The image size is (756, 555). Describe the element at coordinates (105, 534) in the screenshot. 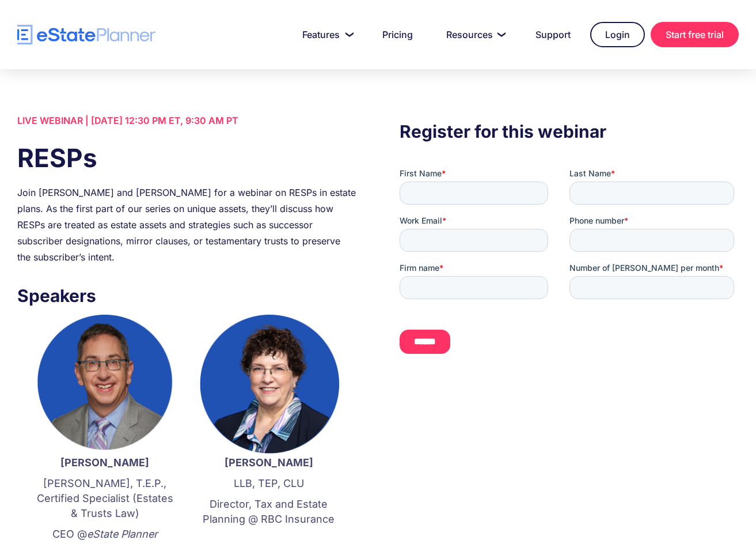

I see `p: CEO @` at that location.